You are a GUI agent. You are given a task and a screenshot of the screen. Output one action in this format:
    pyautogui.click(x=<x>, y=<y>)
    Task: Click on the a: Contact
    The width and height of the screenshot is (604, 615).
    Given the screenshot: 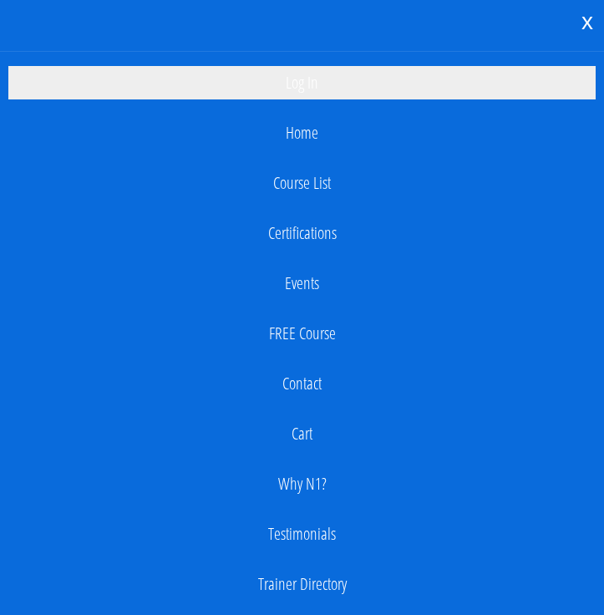 What is the action you would take?
    pyautogui.click(x=302, y=383)
    